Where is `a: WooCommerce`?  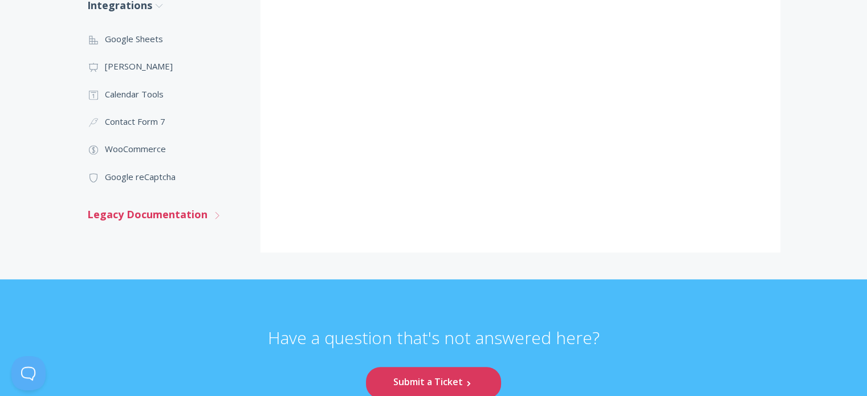
a: WooCommerce is located at coordinates (163, 149).